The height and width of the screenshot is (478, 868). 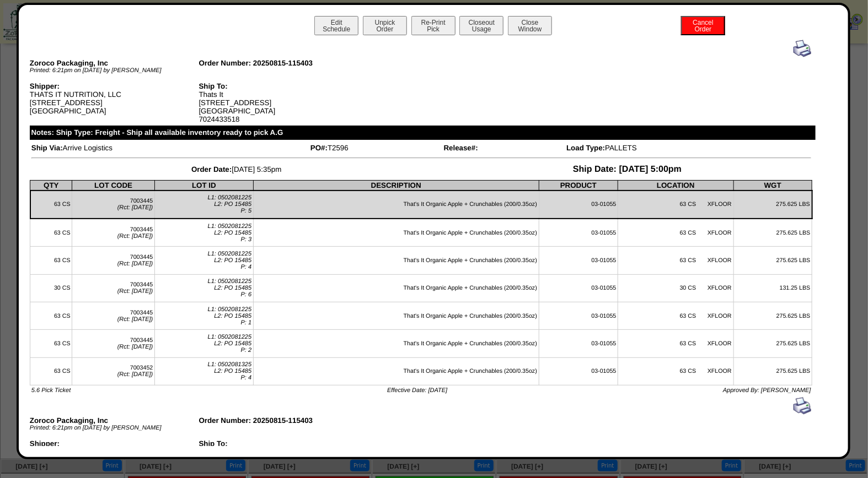 I want to click on span: Ship Via:, so click(x=47, y=148).